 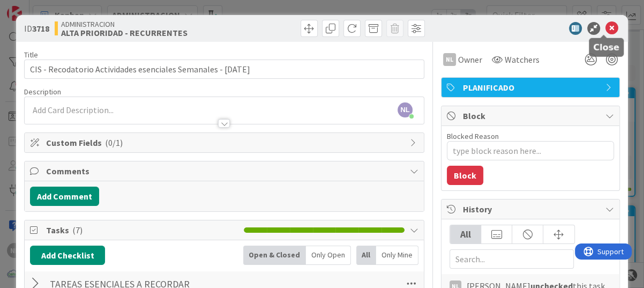 I want to click on input: Search..., so click(x=512, y=259).